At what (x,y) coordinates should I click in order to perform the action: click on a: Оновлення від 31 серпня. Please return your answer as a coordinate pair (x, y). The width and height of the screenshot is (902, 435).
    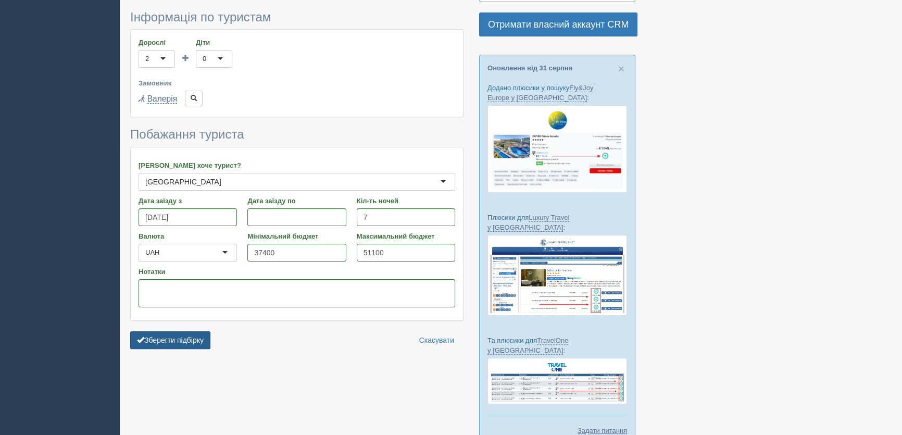
    Looking at the image, I should click on (530, 68).